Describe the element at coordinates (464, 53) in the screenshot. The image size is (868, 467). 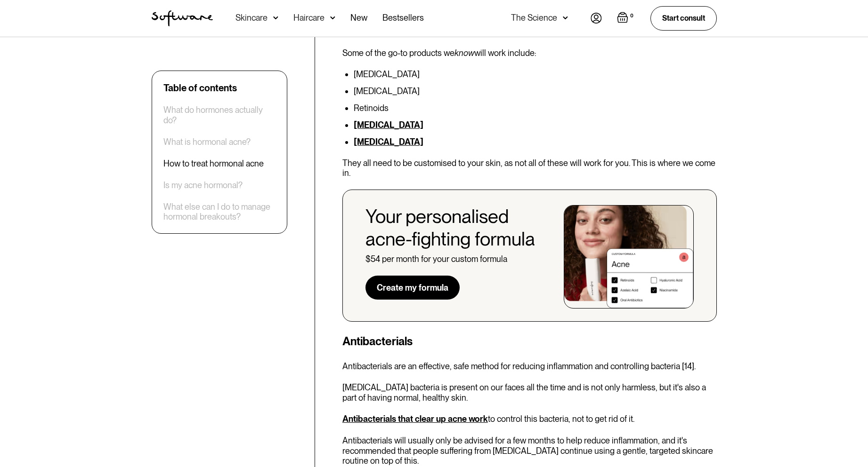
I see `em: know` at that location.